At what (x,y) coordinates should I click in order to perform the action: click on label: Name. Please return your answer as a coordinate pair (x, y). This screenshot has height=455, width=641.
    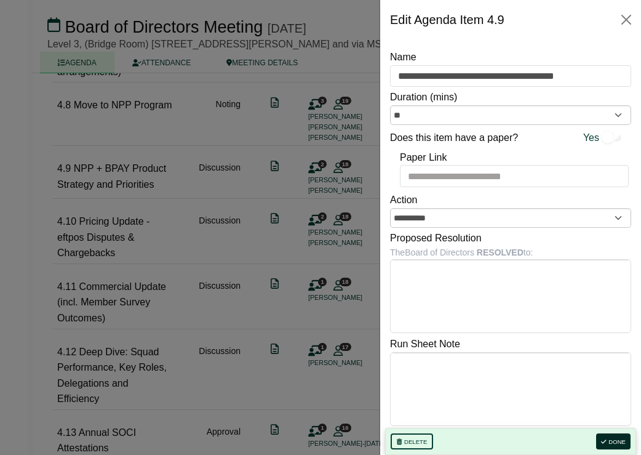
    Looking at the image, I should click on (403, 57).